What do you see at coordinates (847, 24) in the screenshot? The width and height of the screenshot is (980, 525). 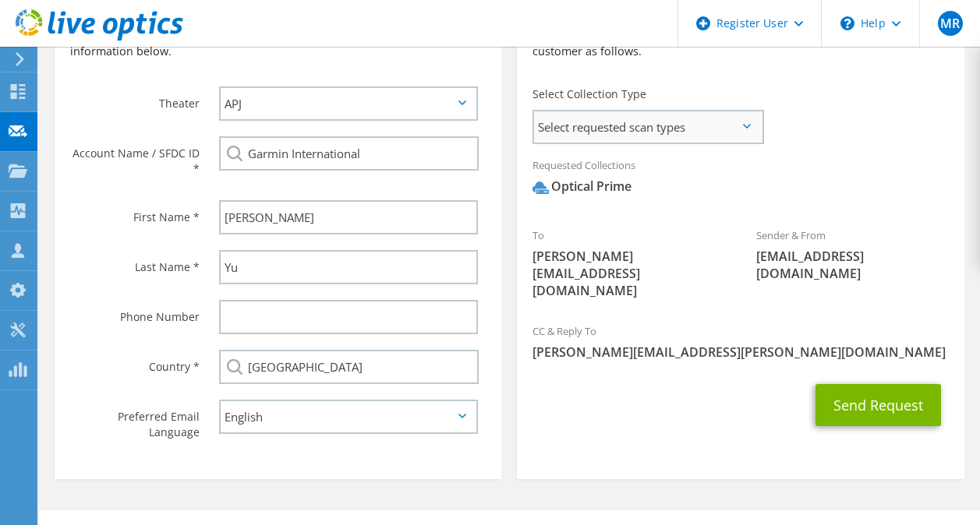 I see `svg: \n` at bounding box center [847, 24].